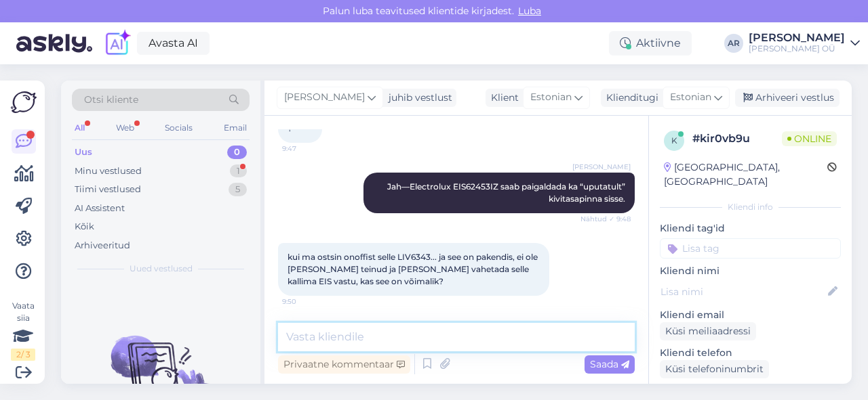 This screenshot has width=868, height=400. What do you see at coordinates (24, 102) in the screenshot?
I see `img: Askly Logo` at bounding box center [24, 102].